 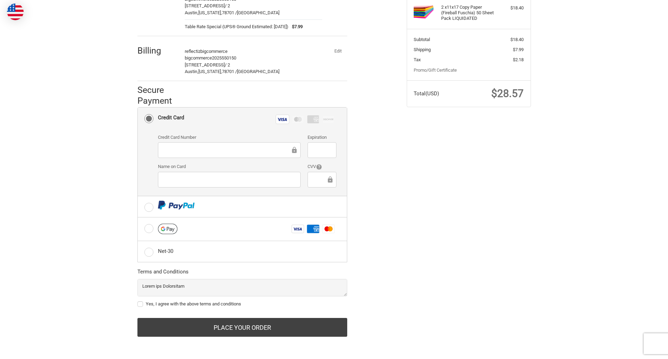 I want to click on img: PayPal icon, so click(x=176, y=205).